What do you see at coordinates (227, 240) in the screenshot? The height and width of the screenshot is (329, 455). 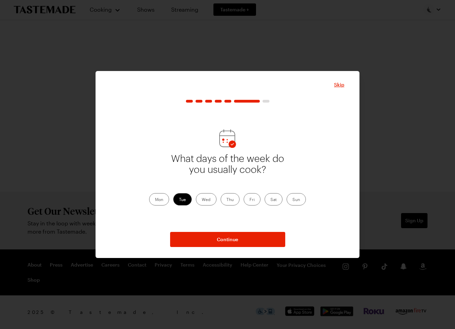 I see `button: NextStepButton` at bounding box center [227, 240].